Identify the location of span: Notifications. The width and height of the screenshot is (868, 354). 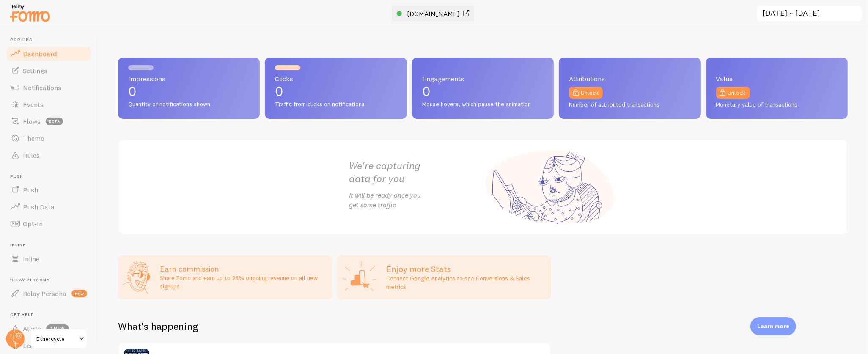
(42, 88).